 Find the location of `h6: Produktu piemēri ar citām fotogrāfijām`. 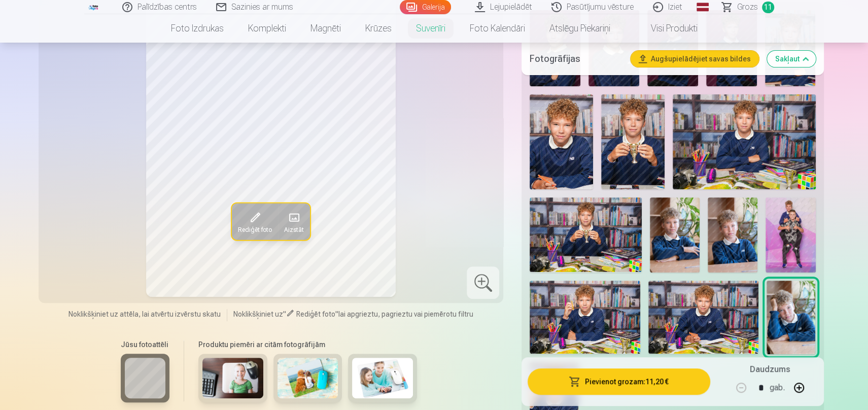

h6: Produktu piemēri ar citām fotogrāfijām is located at coordinates (308, 346).